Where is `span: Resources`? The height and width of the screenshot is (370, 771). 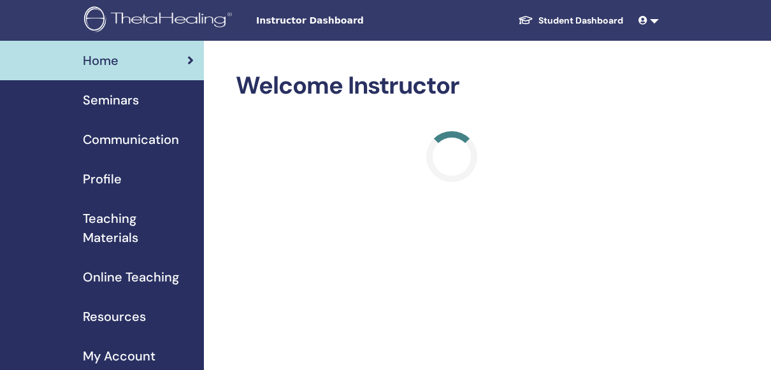
span: Resources is located at coordinates (114, 317).